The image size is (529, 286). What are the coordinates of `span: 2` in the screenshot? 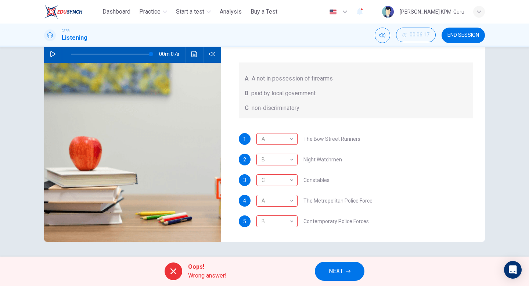 It's located at (245, 159).